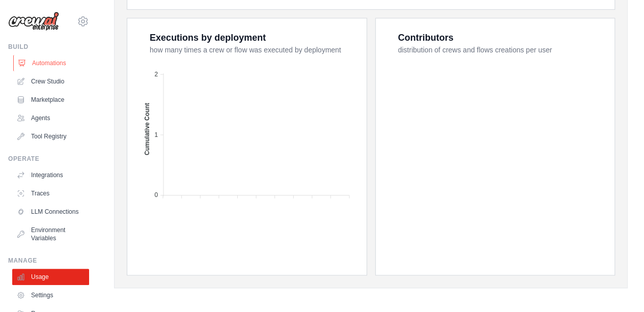 This screenshot has width=644, height=312. Describe the element at coordinates (52, 63) in the screenshot. I see `a: Automations` at that location.